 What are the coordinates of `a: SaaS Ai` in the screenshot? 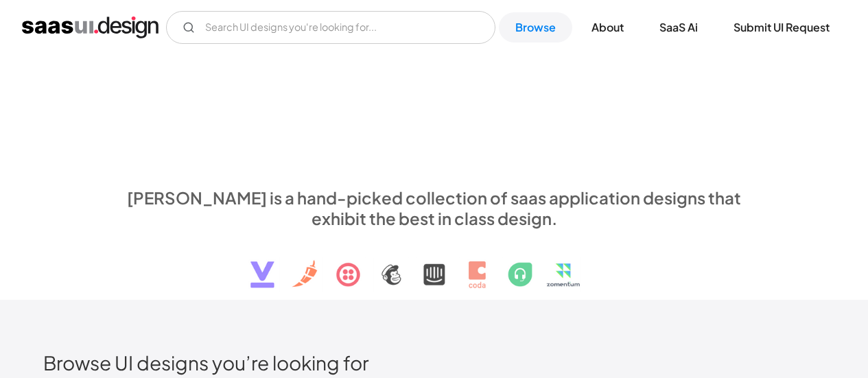 It's located at (679, 27).